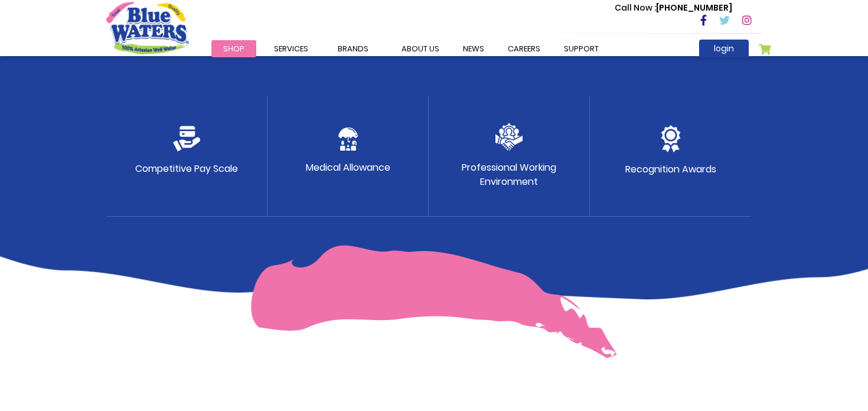  Describe the element at coordinates (353, 48) in the screenshot. I see `a: Brands` at that location.